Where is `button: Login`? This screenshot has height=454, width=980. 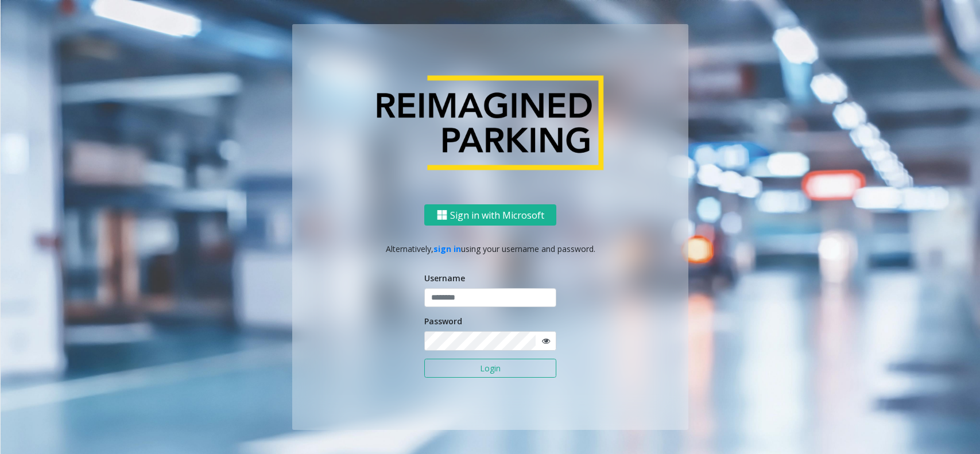
button: Login is located at coordinates (490, 368).